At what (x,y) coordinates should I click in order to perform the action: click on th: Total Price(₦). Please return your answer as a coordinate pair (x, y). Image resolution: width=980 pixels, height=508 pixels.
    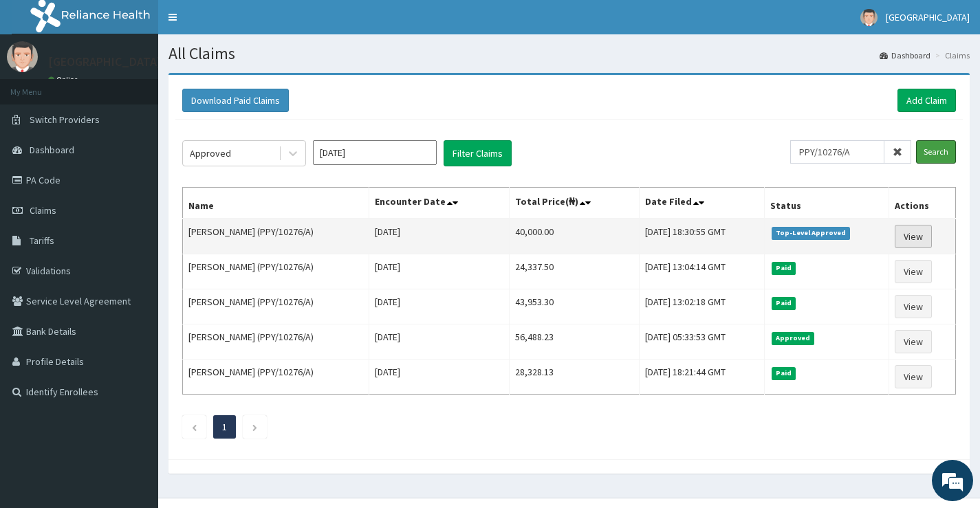
    Looking at the image, I should click on (574, 204).